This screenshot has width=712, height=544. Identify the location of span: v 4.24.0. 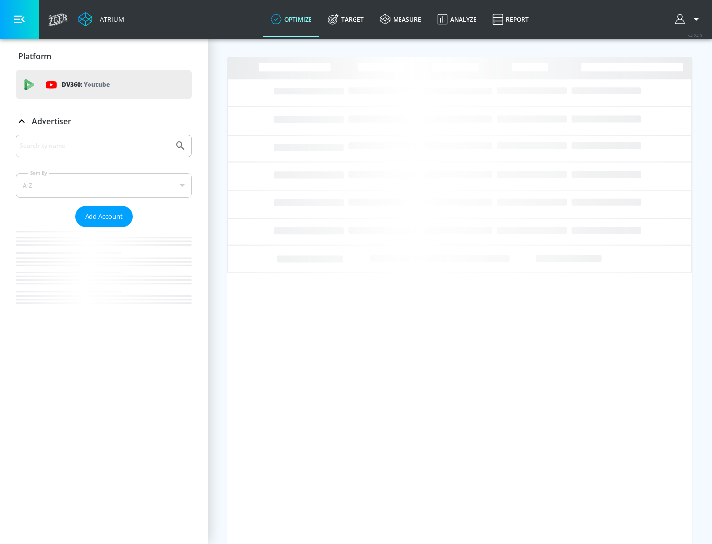
(695, 35).